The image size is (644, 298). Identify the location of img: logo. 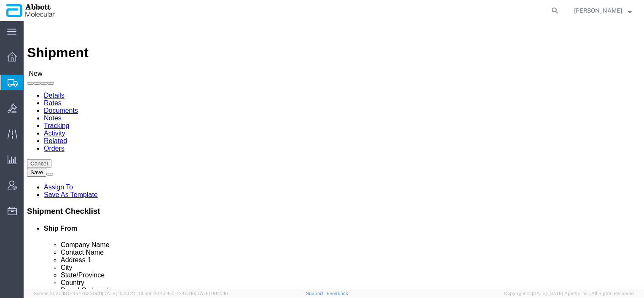
(30, 11).